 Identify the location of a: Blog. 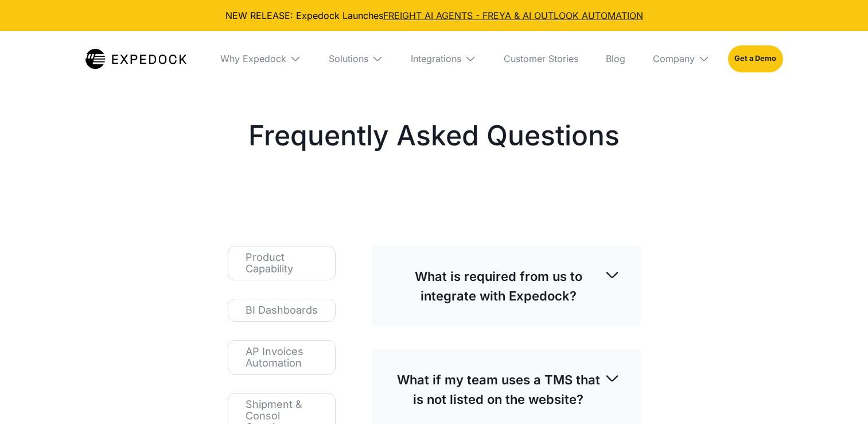
(616, 58).